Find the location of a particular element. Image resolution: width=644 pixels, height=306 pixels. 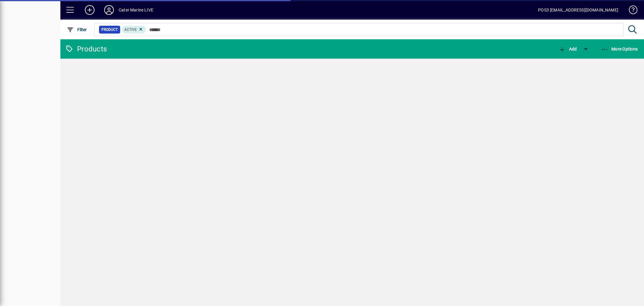

mat-chip: Activation Status: Active is located at coordinates (134, 30).